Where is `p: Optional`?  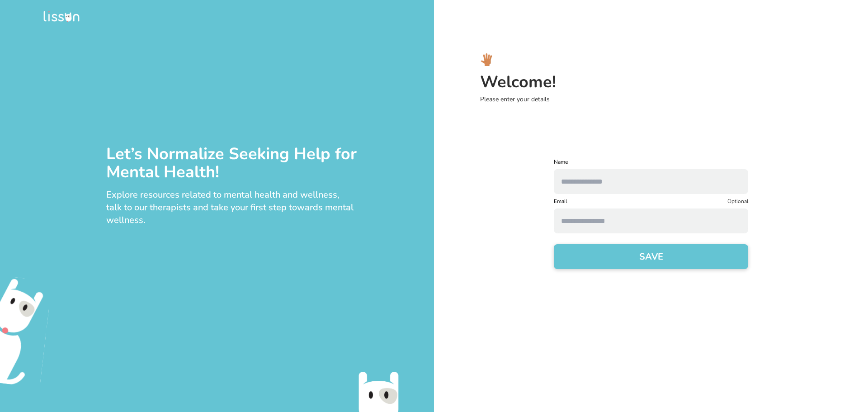 p: Optional is located at coordinates (738, 201).